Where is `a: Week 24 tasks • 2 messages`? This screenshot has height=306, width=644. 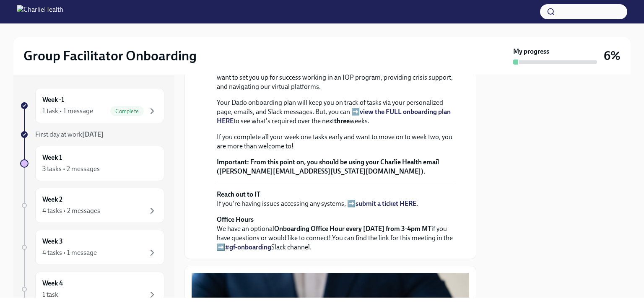
a: Week 24 tasks • 2 messages is located at coordinates (92, 205).